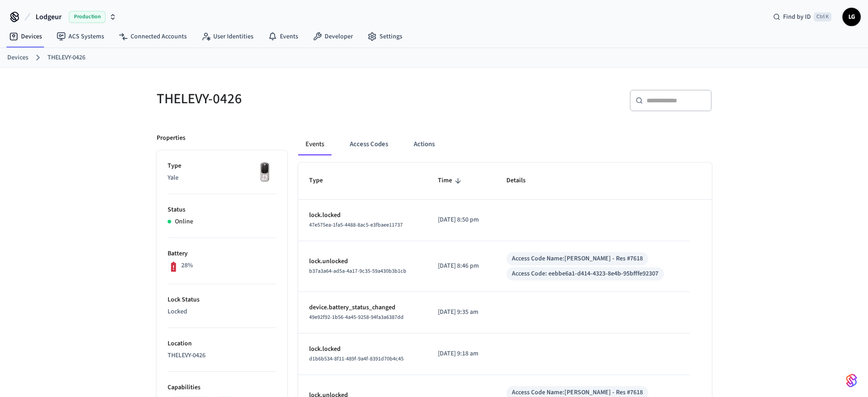 The height and width of the screenshot is (397, 868). Describe the element at coordinates (802, 17) in the screenshot. I see `div: Find by IDCtrl K` at that location.